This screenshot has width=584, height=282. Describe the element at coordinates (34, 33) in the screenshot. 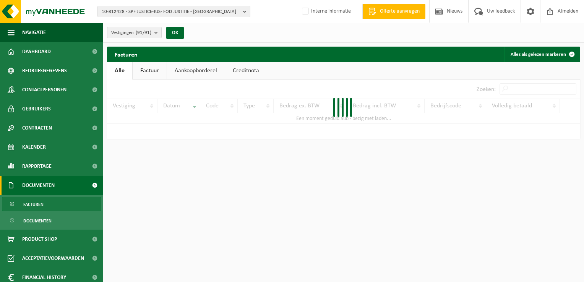

I see `span: Navigatie` at that location.